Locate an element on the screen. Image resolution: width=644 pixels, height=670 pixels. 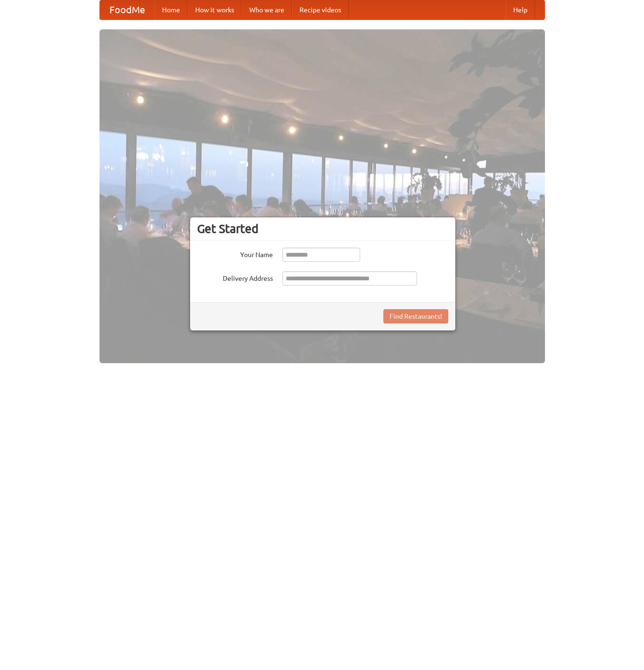
button: Find Restaurants! is located at coordinates (416, 316).